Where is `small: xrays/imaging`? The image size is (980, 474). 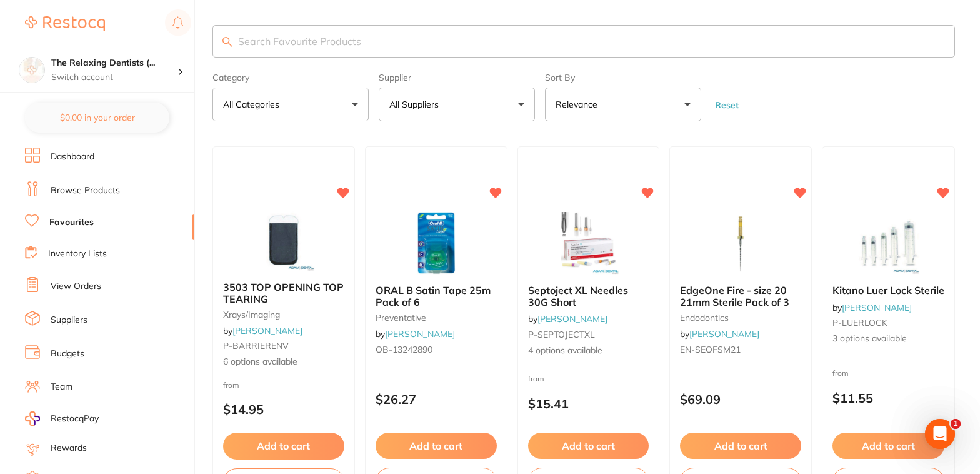
small: xrays/imaging is located at coordinates (284, 315).